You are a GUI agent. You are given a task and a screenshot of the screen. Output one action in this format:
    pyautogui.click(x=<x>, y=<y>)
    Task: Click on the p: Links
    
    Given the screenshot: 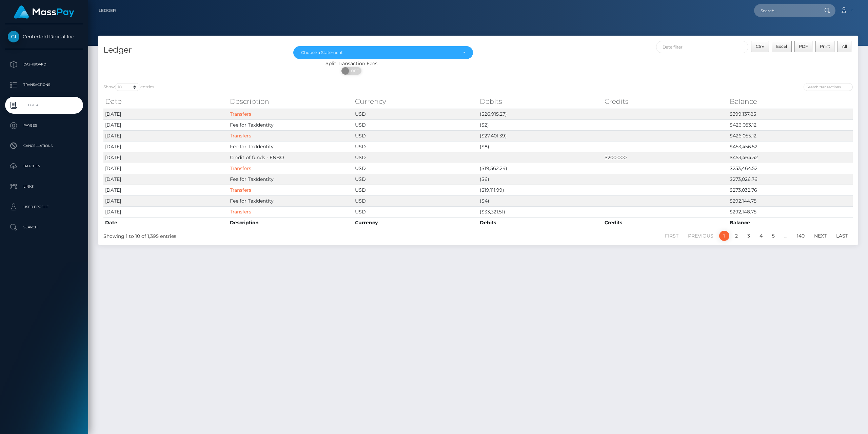 What is the action you would take?
    pyautogui.click(x=44, y=186)
    